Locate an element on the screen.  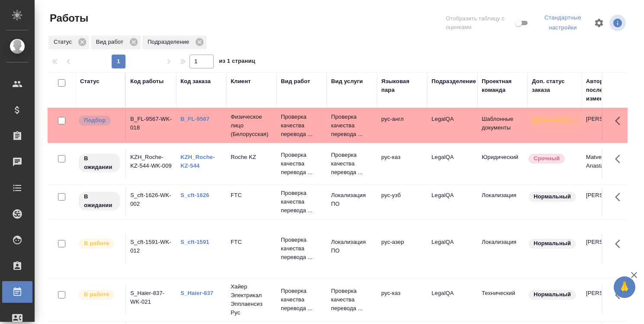
span: Посмотреть информацию is located at coordinates (619, 23).